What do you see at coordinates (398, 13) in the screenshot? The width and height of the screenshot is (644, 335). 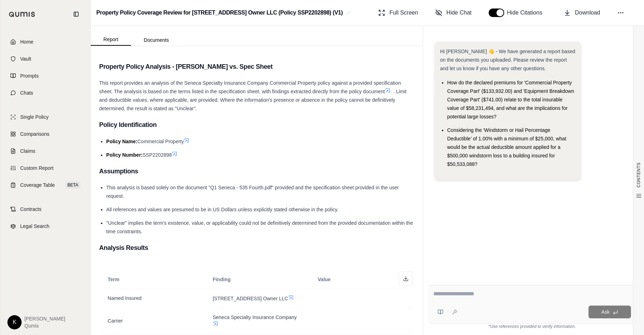 I see `button: Full Screen` at bounding box center [398, 13].